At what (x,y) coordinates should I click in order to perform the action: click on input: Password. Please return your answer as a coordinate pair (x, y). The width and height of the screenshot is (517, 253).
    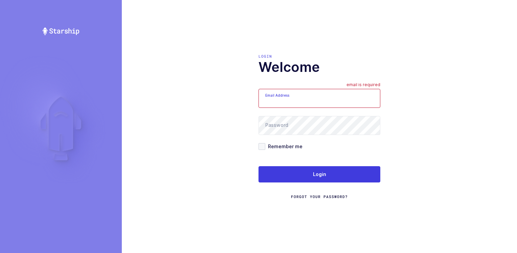
    Looking at the image, I should click on (320, 125).